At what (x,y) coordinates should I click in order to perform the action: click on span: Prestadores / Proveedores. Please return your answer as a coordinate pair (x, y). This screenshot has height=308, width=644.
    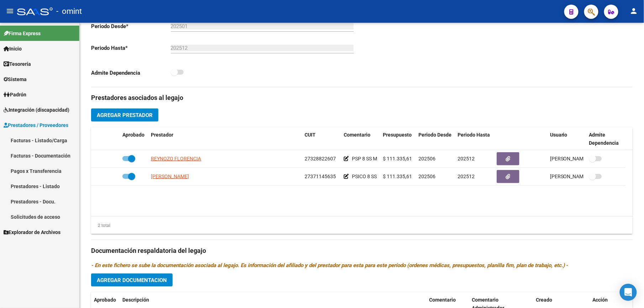
    Looking at the image, I should click on (36, 125).